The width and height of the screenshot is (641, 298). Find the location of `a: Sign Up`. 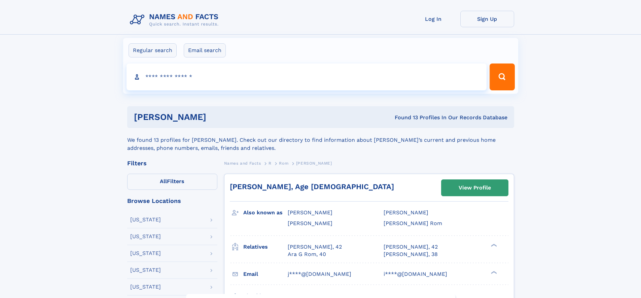

a: Sign Up is located at coordinates (487, 19).